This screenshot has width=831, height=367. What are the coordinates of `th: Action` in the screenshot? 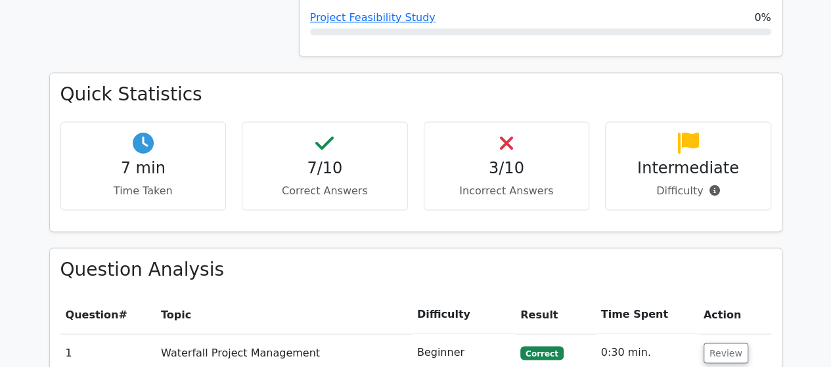 It's located at (734, 315).